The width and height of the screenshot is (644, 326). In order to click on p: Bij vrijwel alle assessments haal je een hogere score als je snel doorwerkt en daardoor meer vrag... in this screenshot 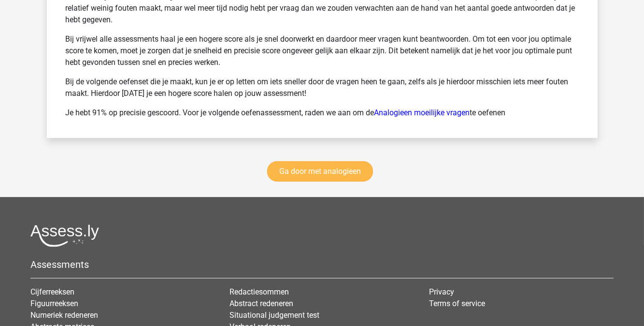, I will do `click(322, 51)`.